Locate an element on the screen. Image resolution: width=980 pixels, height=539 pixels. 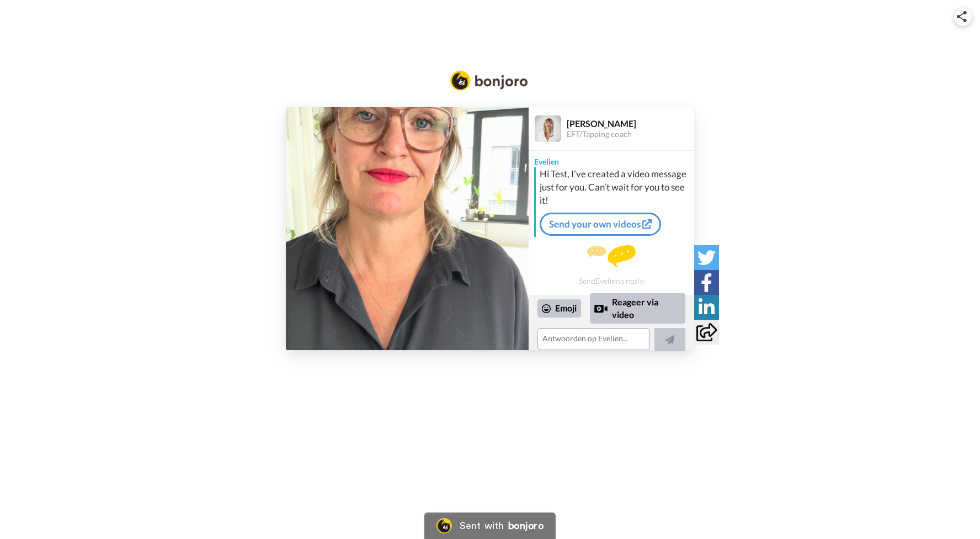
img: Profile Image is located at coordinates (548, 128).